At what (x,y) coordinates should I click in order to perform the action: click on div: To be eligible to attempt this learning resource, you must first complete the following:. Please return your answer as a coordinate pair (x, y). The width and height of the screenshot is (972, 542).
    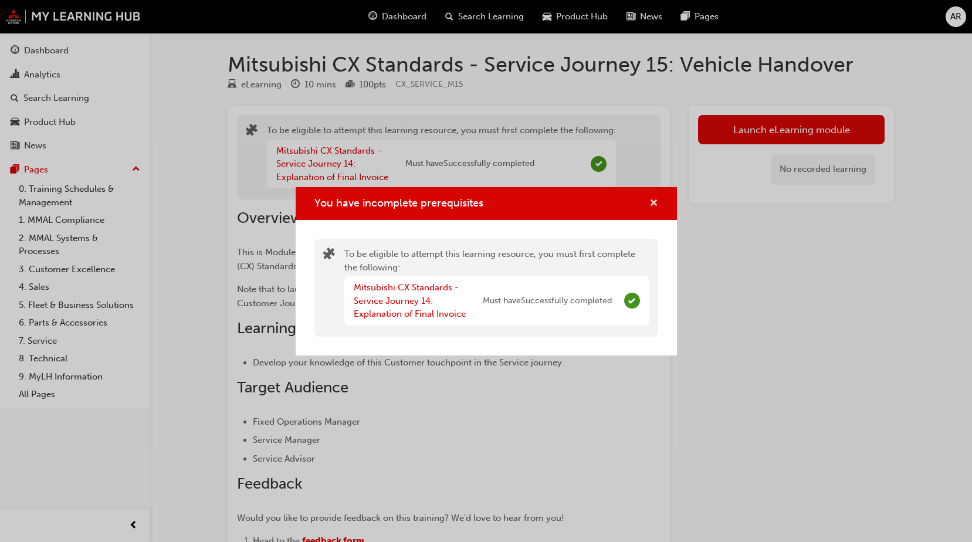
    Looking at the image, I should click on (497, 287).